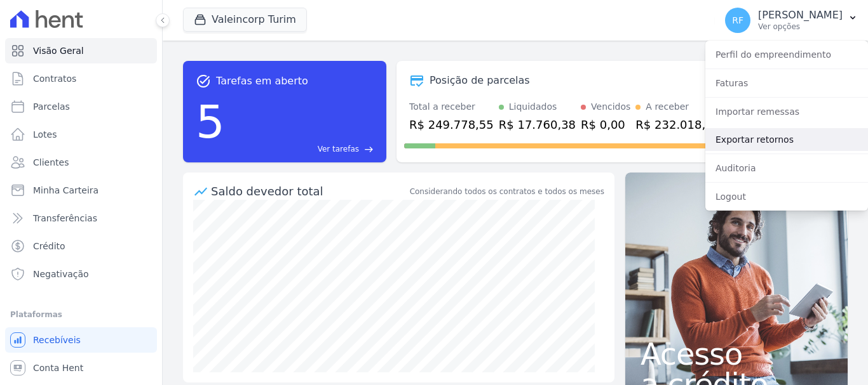 This screenshot has width=868, height=385. What do you see at coordinates (368, 149) in the screenshot?
I see `span: east` at bounding box center [368, 149].